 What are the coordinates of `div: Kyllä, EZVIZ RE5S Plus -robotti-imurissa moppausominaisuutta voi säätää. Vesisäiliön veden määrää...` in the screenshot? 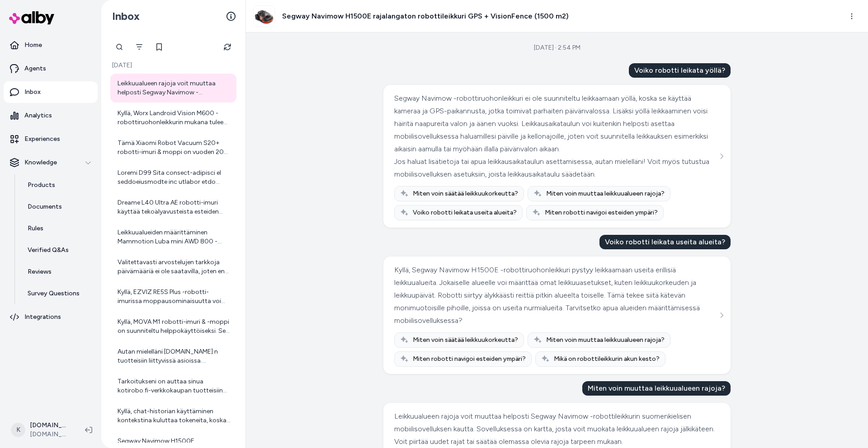 It's located at (174, 296).